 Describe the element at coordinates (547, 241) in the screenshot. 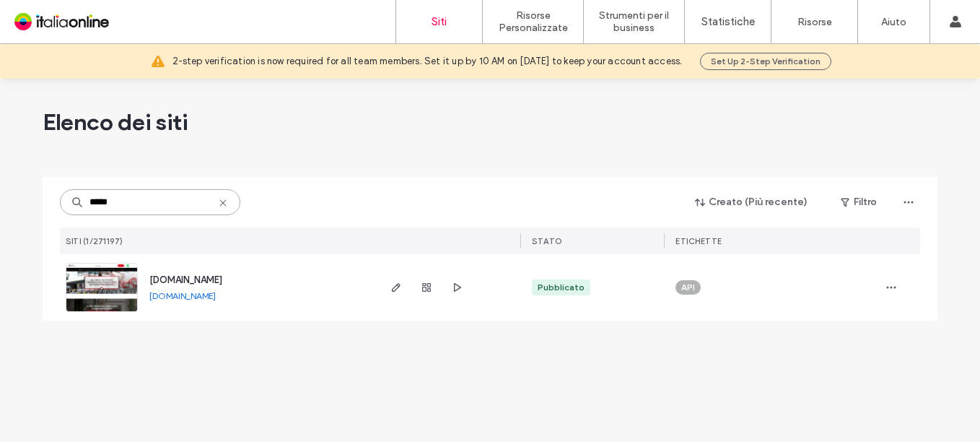

I see `span: STATO` at that location.